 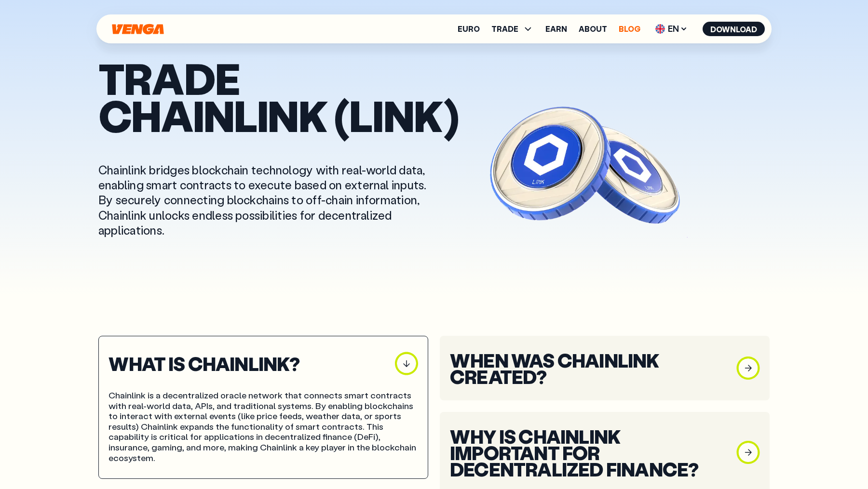 What do you see at coordinates (605, 368) in the screenshot?
I see `button: When was Chainlink created?` at bounding box center [605, 368].